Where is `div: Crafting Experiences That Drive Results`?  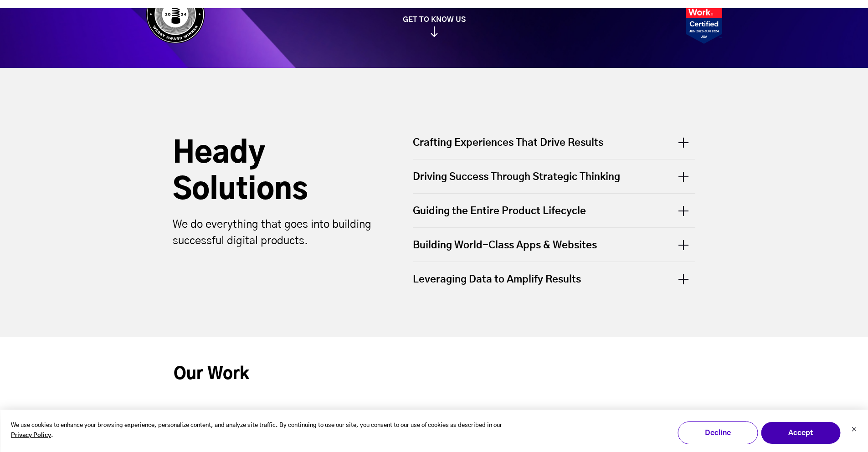
div: Crafting Experiences That Drive Results is located at coordinates (554, 147).